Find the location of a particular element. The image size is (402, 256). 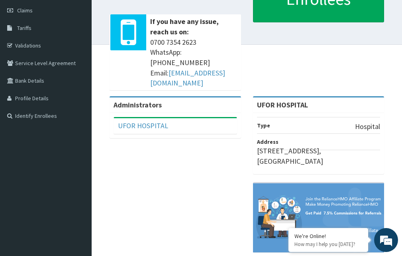

textarea: Type your message and hit 'Enter' is located at coordinates (78, 185).